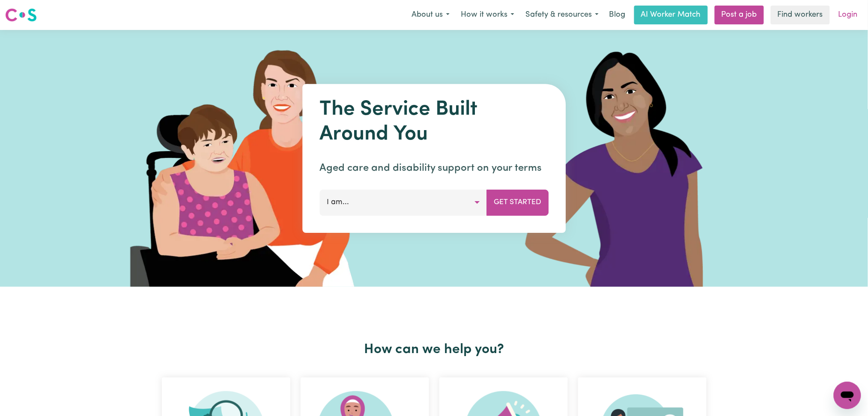 Image resolution: width=868 pixels, height=416 pixels. I want to click on button: About us, so click(430, 15).